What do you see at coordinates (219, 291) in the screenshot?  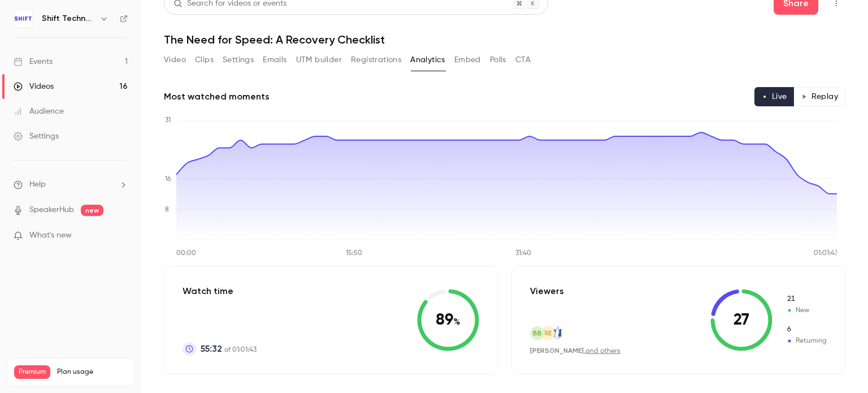 I see `p: Watch time` at bounding box center [219, 291].